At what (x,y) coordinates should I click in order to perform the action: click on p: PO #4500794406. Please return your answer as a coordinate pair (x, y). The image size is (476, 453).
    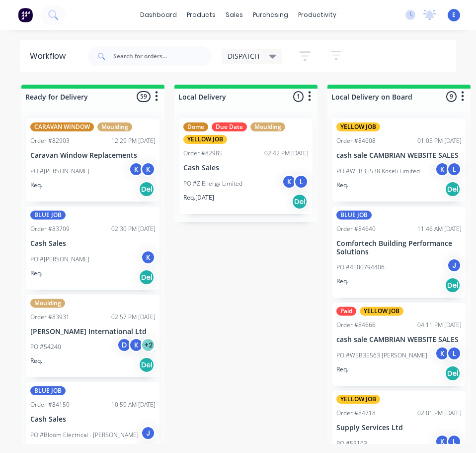
    Looking at the image, I should click on (361, 267).